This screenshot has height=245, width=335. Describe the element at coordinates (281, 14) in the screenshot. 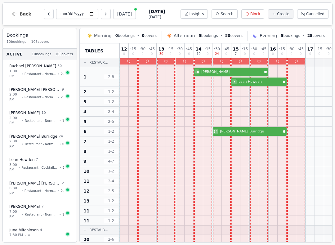

I see `button: Create` at that location.